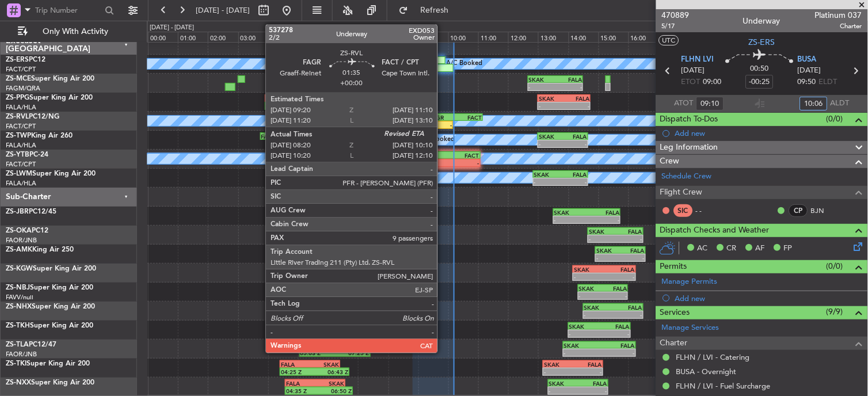 This screenshot has width=868, height=396. What do you see at coordinates (343, 37) in the screenshot?
I see `div: 06:00` at bounding box center [343, 37].